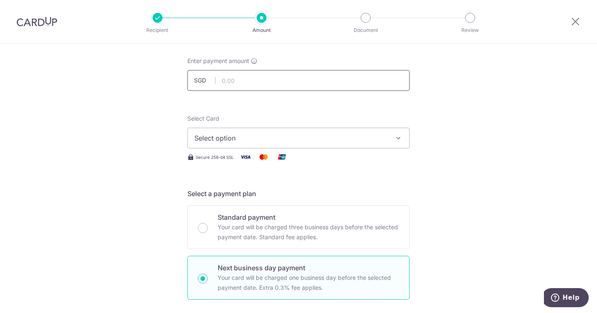  Describe the element at coordinates (158, 30) in the screenshot. I see `p: Recipient` at that location.